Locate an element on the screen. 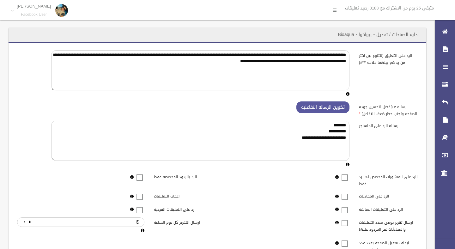  label: الرد على التعليق (للتنوع بين اكثر من رد ضع بينهما علامه #*#) is located at coordinates (389, 58).